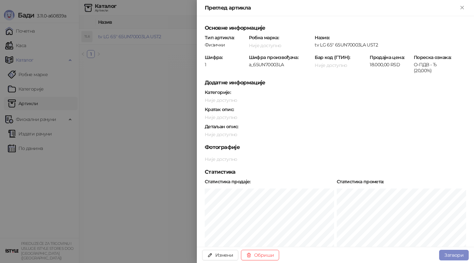  Describe the element at coordinates (360, 181) in the screenshot. I see `strong: Статистика промета :` at that location.